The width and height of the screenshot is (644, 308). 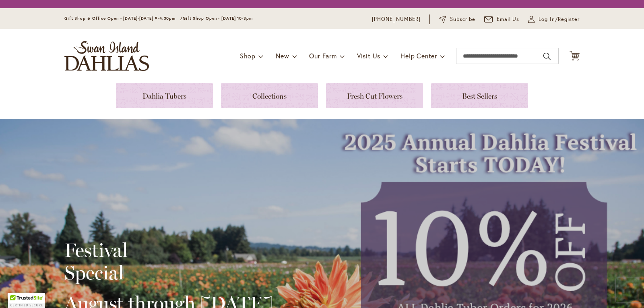 What do you see at coordinates (107, 56) in the screenshot?
I see `a: store logo` at bounding box center [107, 56].